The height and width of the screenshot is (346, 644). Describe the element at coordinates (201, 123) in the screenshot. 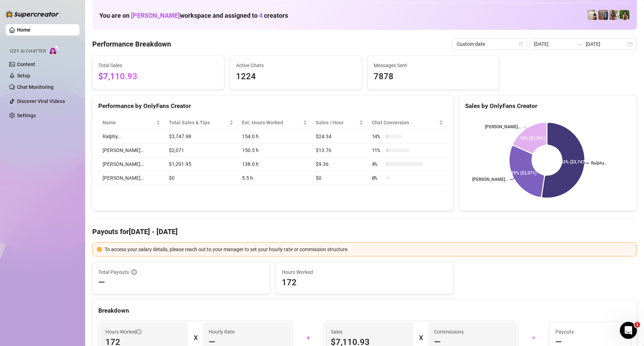

I see `th: Total Sales & Tips` at that location.